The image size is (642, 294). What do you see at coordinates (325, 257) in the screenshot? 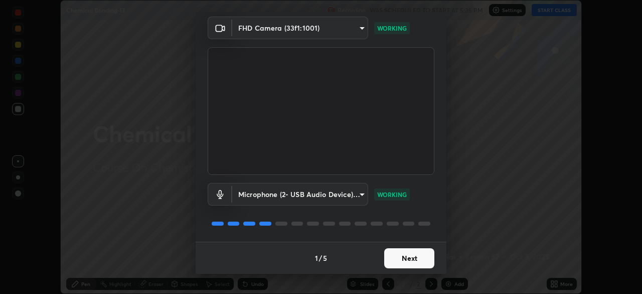
I see `h4: 5` at bounding box center [325, 257].